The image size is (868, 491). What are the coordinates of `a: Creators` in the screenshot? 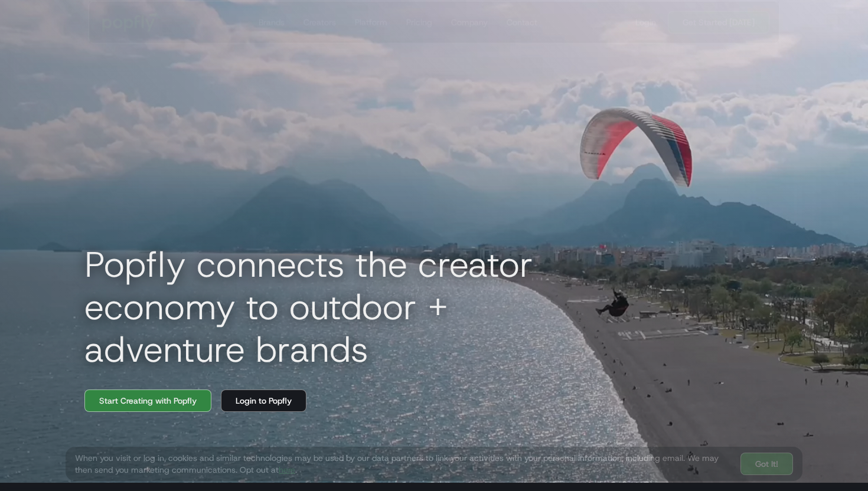 It's located at (319, 22).